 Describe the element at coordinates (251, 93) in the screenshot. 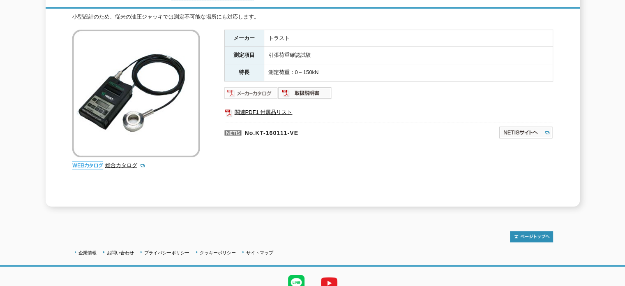

I see `img: メーカーカタログ` at that location.